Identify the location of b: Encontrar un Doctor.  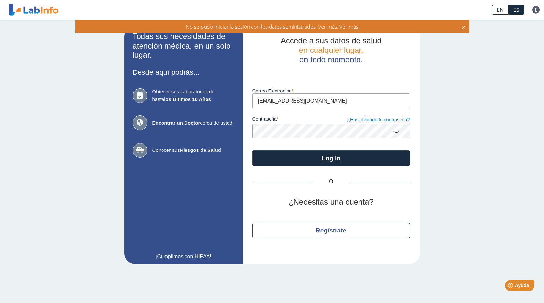
(176, 123).